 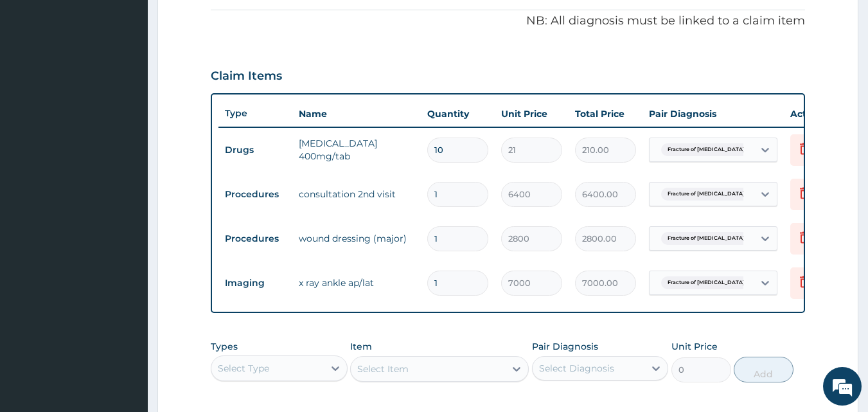 What do you see at coordinates (816, 114) in the screenshot?
I see `th: Actions` at bounding box center [816, 114].